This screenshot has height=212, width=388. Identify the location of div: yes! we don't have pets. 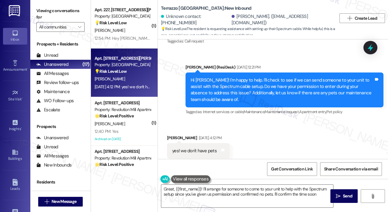
(194, 151).